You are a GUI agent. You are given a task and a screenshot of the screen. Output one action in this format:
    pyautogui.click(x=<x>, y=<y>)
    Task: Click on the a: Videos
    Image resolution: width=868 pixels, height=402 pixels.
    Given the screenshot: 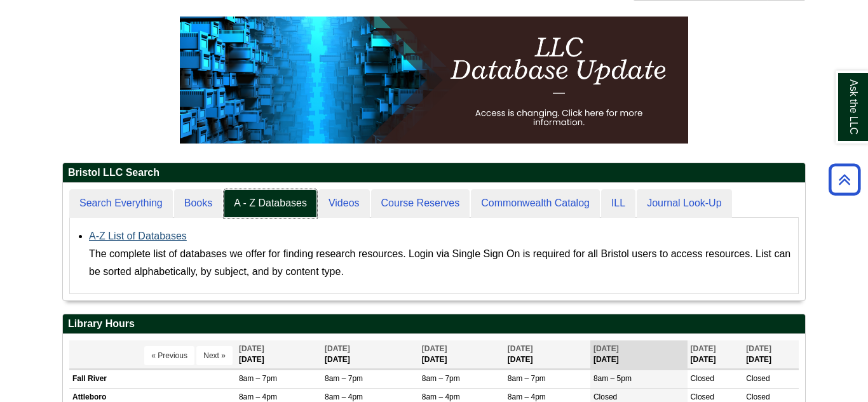 What is the action you would take?
    pyautogui.click(x=344, y=203)
    